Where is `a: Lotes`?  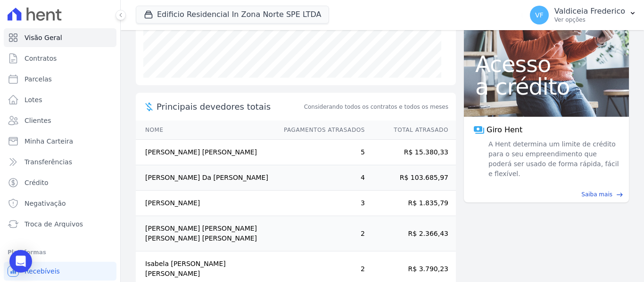 a: Lotes is located at coordinates (60, 100).